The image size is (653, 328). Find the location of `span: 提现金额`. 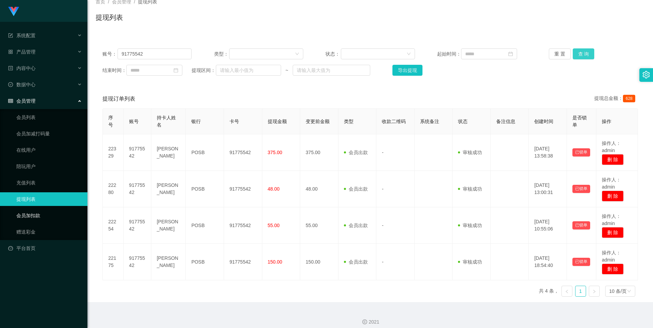

span: 提现金额 is located at coordinates (277, 122).